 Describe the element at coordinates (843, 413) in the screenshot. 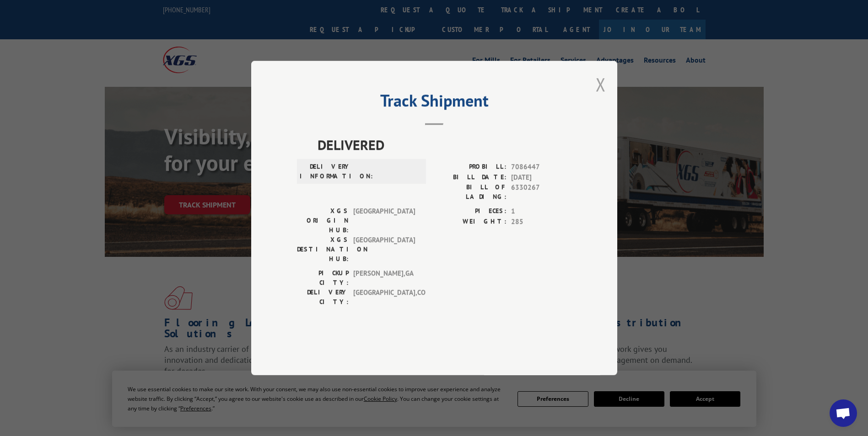

I see `div: Open chat` at that location.